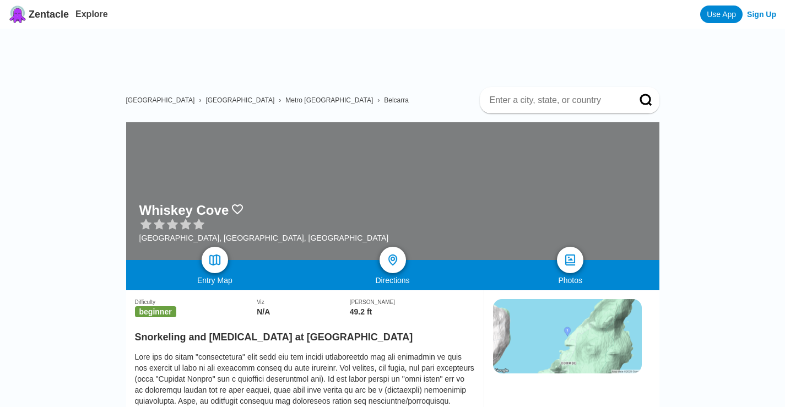  I want to click on a: Use App, so click(721, 14).